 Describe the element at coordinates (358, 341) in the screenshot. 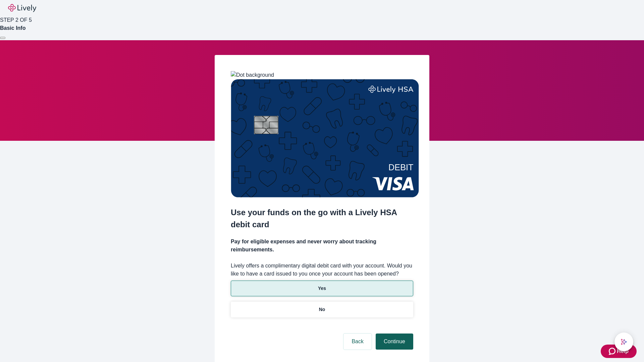

I see `button: Back` at that location.